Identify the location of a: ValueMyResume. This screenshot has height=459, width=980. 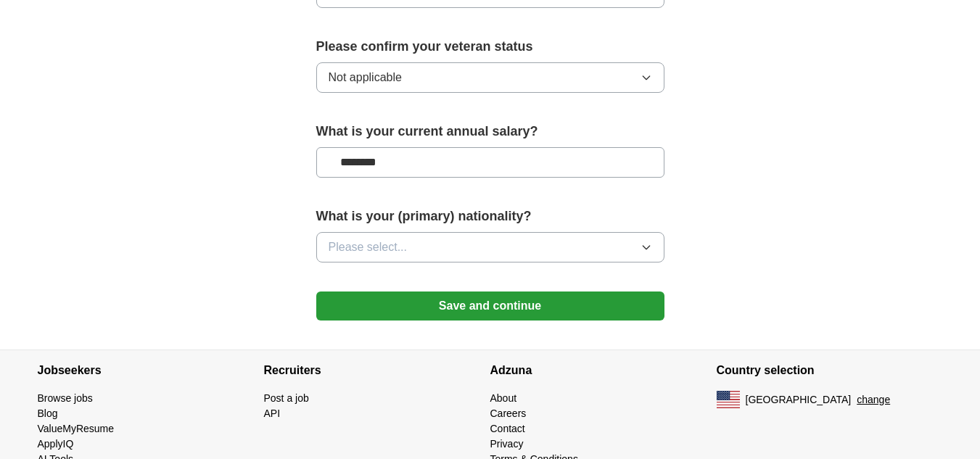
(76, 428).